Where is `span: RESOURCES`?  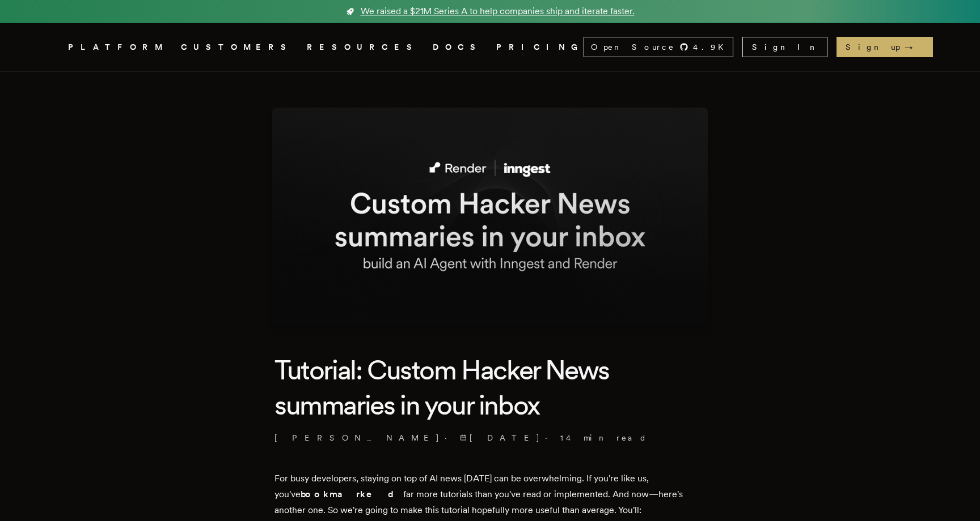
span: RESOURCES is located at coordinates (363, 47).